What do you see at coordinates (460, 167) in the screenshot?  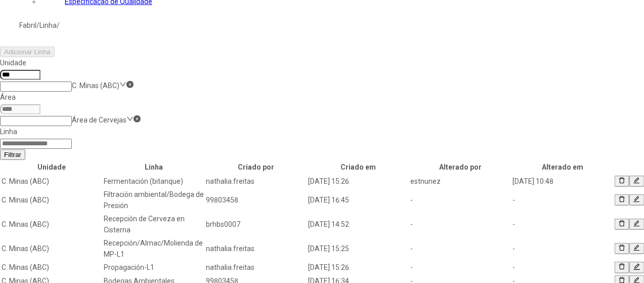 I see `th: Alterado por` at bounding box center [460, 167].